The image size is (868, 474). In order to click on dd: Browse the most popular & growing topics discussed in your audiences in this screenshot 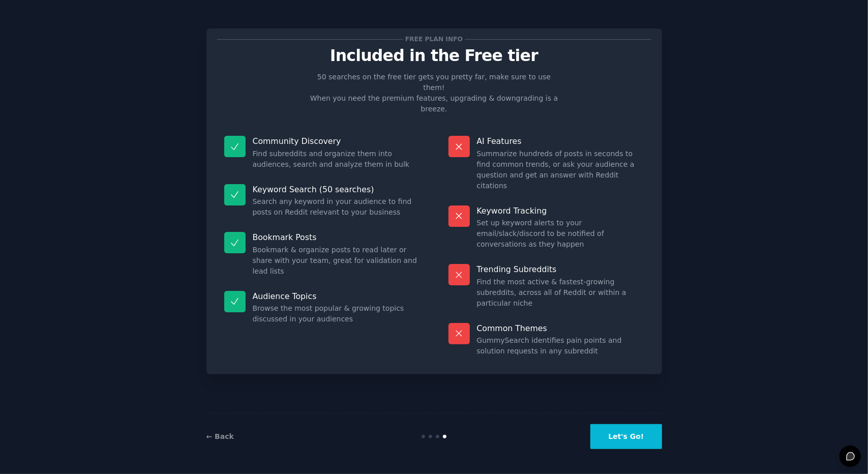, I will do `click(336, 314)`.